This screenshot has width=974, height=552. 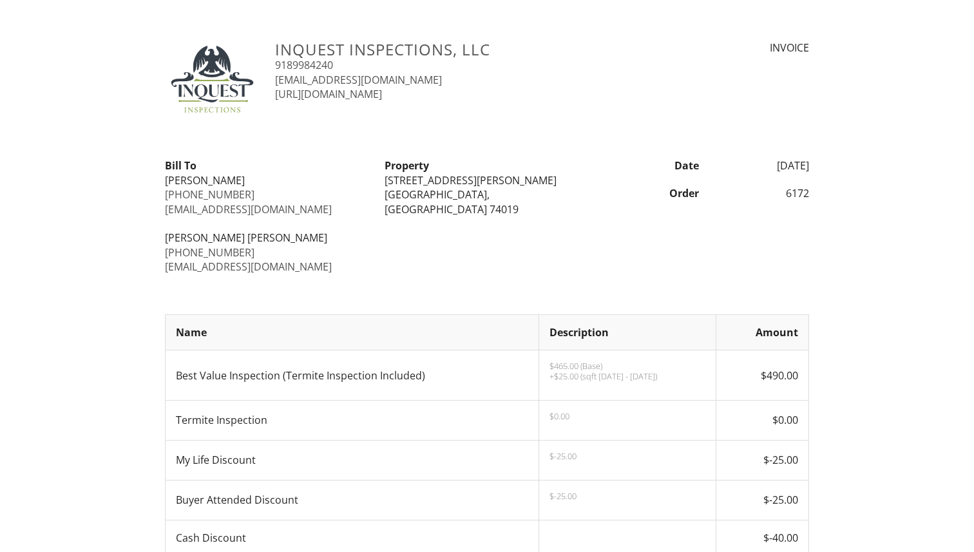 What do you see at coordinates (180, 166) in the screenshot?
I see `strong: Bill To` at bounding box center [180, 166].